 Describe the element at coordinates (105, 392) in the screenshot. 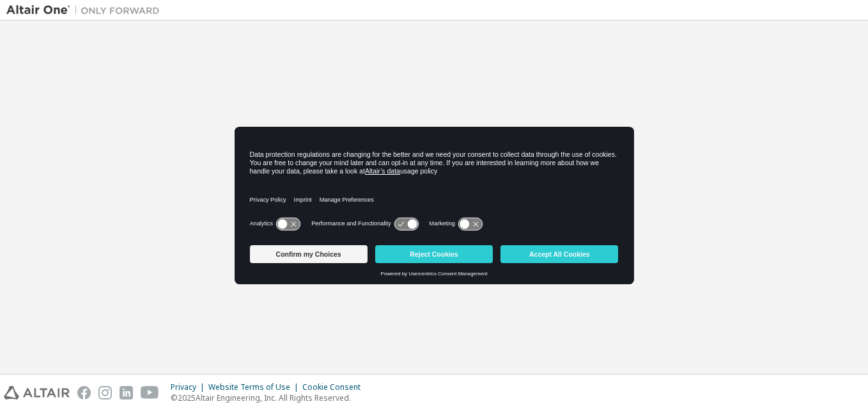

I see `img: instagram.svg` at that location.